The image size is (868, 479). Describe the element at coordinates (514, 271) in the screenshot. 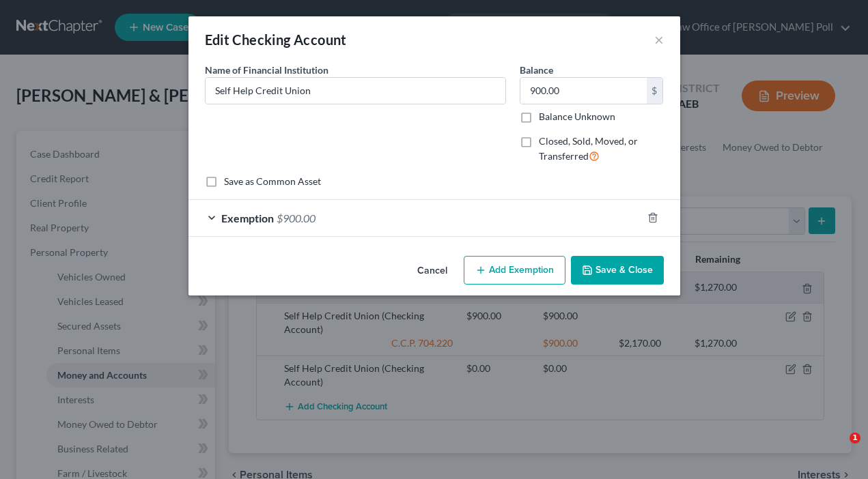

I see `button: Add Exemption` at that location.